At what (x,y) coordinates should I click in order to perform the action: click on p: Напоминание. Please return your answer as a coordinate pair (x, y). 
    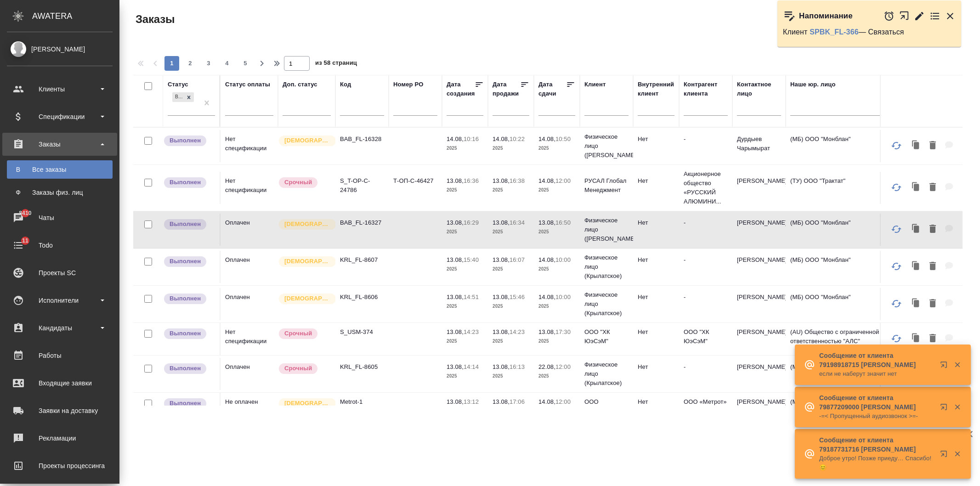
    Looking at the image, I should click on (826, 16).